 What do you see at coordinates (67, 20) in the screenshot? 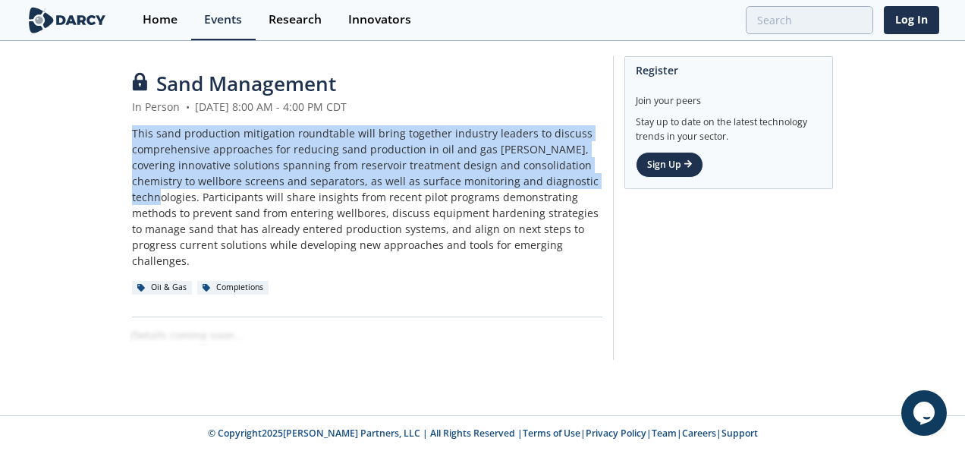
I see `img: logo-wide.svg` at bounding box center [67, 20].